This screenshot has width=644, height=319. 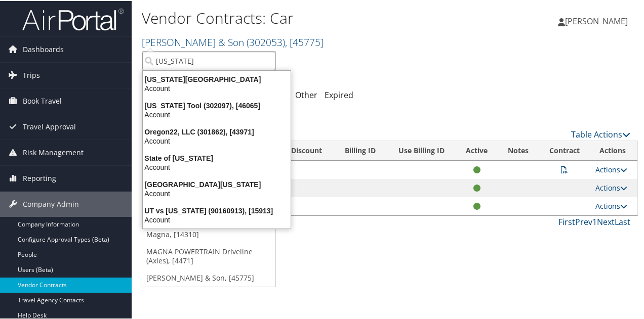 I want to click on span: , [ 45775 ], so click(x=305, y=41).